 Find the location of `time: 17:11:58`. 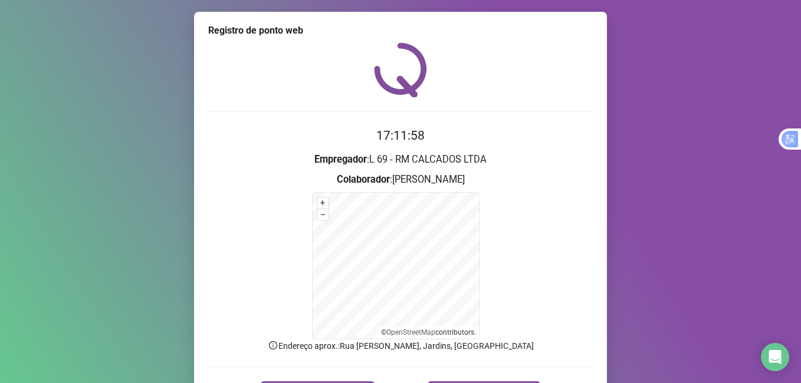

time: 17:11:58 is located at coordinates (400, 136).